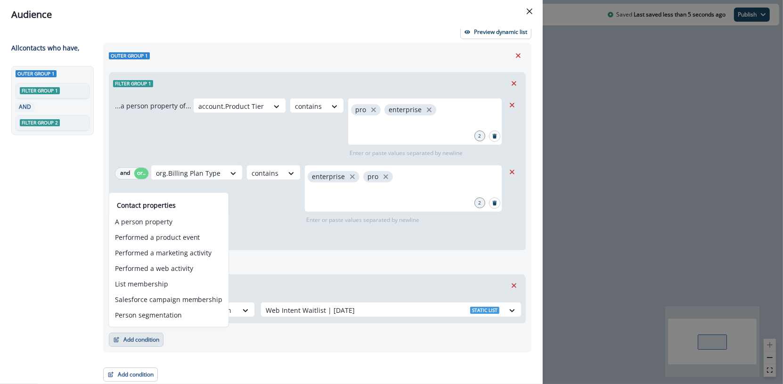  What do you see at coordinates (169, 253) in the screenshot?
I see `button: Performed a marketing activity` at bounding box center [169, 253].